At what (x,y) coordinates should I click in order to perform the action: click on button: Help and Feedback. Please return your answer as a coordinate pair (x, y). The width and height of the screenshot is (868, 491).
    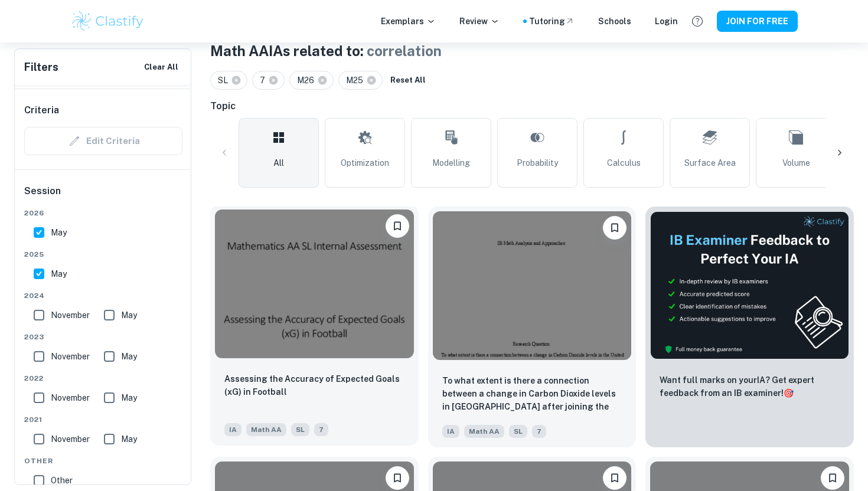
    Looking at the image, I should click on (697, 21).